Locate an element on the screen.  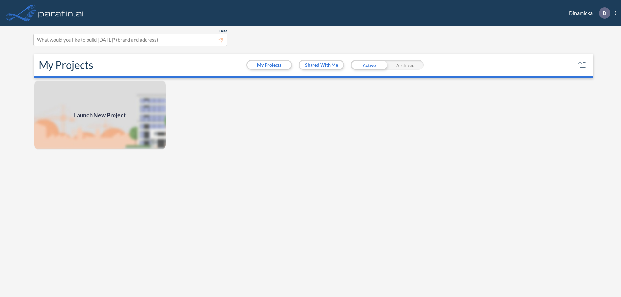
button: My Projects is located at coordinates (269, 65).